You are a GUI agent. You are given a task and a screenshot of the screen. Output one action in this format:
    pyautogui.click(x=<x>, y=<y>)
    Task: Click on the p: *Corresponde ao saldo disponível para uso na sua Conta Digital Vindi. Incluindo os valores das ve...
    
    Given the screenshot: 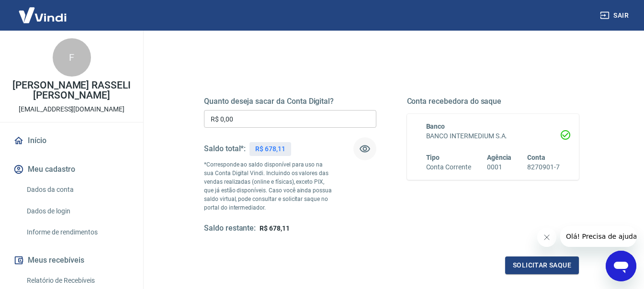 What is the action you would take?
    pyautogui.click(x=269, y=186)
    